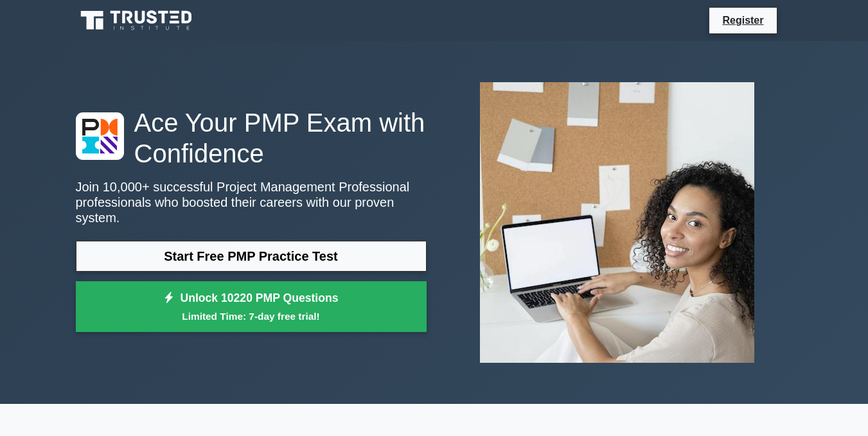  What do you see at coordinates (251, 138) in the screenshot?
I see `h1: Ace Your PMP Exam with Confidence` at bounding box center [251, 138].